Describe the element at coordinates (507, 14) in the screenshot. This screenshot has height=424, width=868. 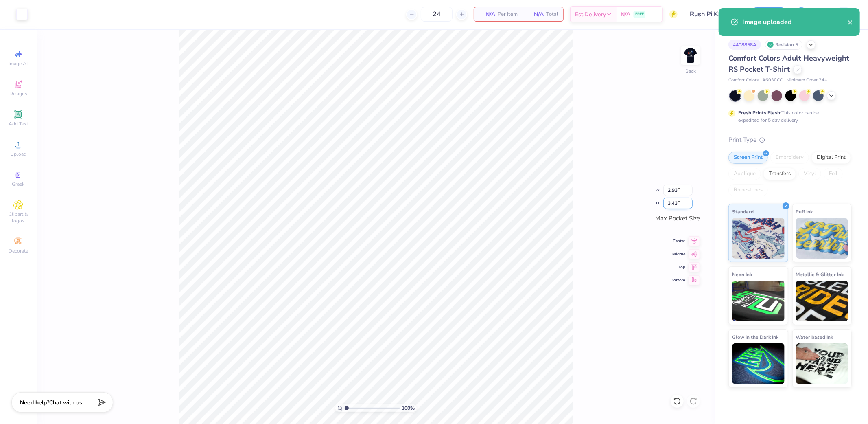
I see `span: Per Item` at that location.